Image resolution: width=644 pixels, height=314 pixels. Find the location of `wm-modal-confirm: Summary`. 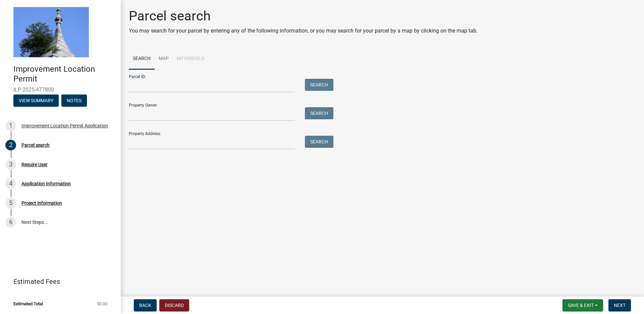

wm-modal-confirm: Summary is located at coordinates (36, 101).